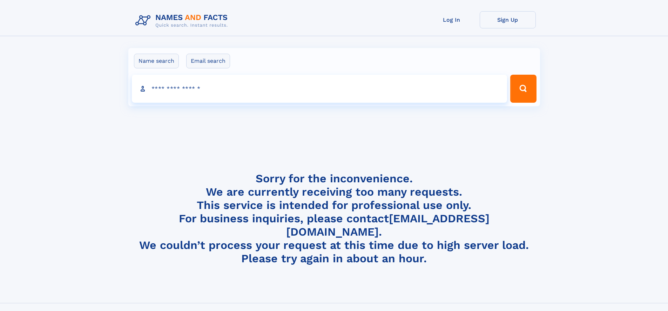 This screenshot has height=311, width=668. Describe the element at coordinates (523, 89) in the screenshot. I see `button: Search Button` at that location.